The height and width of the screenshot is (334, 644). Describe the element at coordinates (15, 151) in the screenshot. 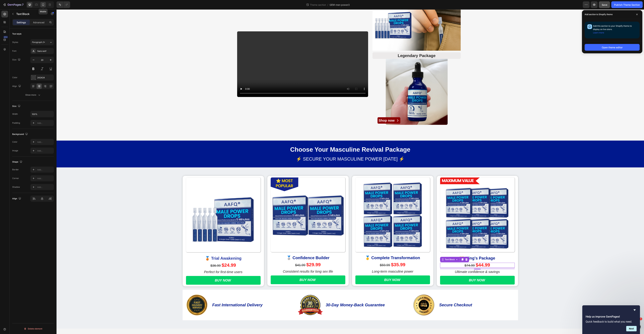

I see `div: Image` at that location.